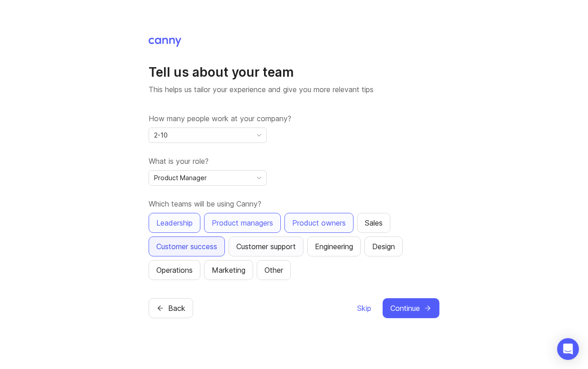 The height and width of the screenshot is (369, 588). Describe the element at coordinates (180, 178) in the screenshot. I see `span: Product Manager` at that location.